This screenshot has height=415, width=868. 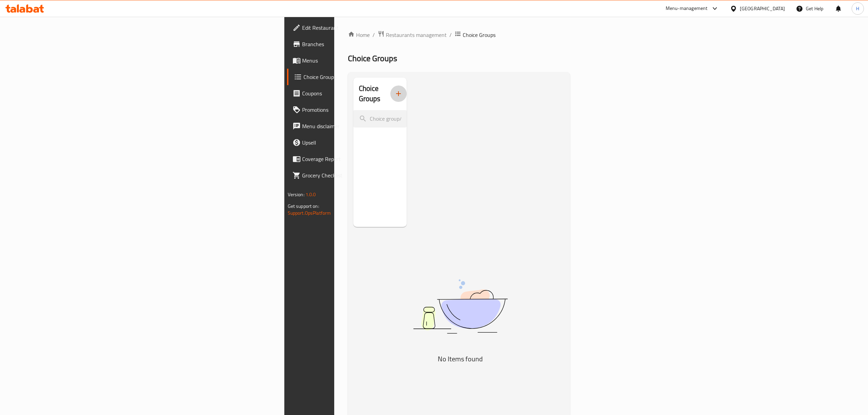 What do you see at coordinates (363, 159) in the screenshot?
I see `span: Coverage Report` at bounding box center [363, 159].